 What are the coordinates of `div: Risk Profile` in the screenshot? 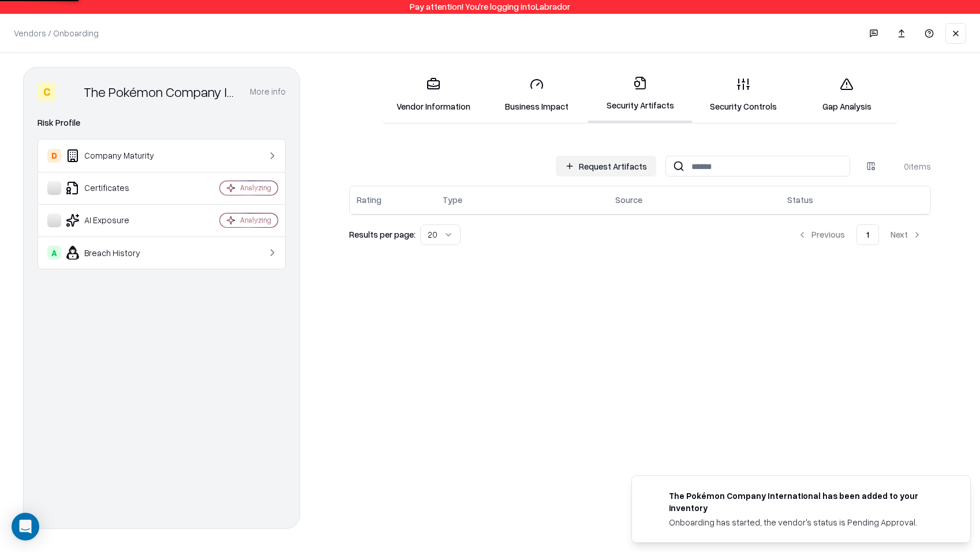 It's located at (161, 123).